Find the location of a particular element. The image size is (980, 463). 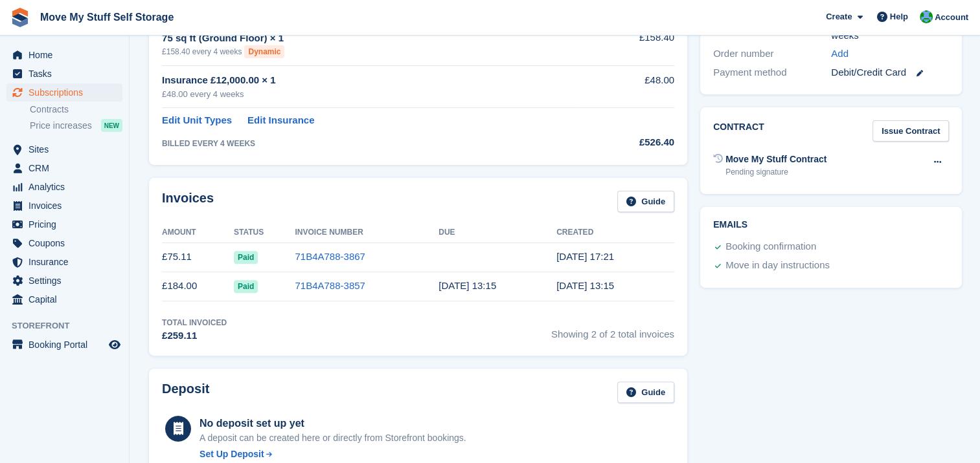

time: 2025-08-24 12:15:42 UTC is located at coordinates (467, 285).